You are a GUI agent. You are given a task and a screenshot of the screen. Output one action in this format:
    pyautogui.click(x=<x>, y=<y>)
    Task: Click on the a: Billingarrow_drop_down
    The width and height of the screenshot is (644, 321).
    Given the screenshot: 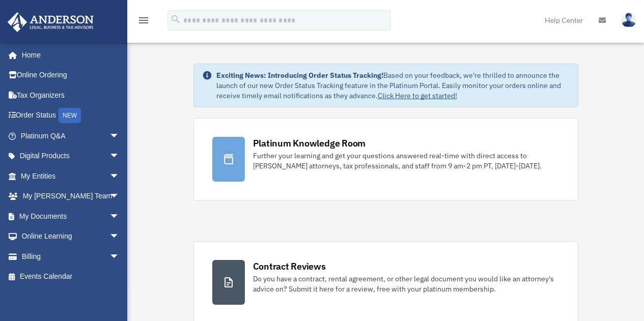 What is the action you would take?
    pyautogui.click(x=71, y=256)
    